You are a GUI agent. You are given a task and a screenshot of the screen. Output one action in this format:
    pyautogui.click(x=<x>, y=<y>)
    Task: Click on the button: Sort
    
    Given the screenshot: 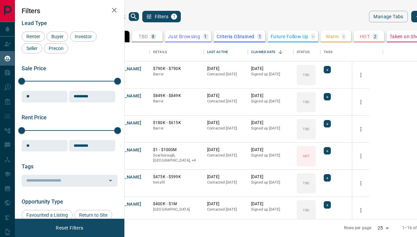 What is the action you would take?
    pyautogui.click(x=280, y=52)
    